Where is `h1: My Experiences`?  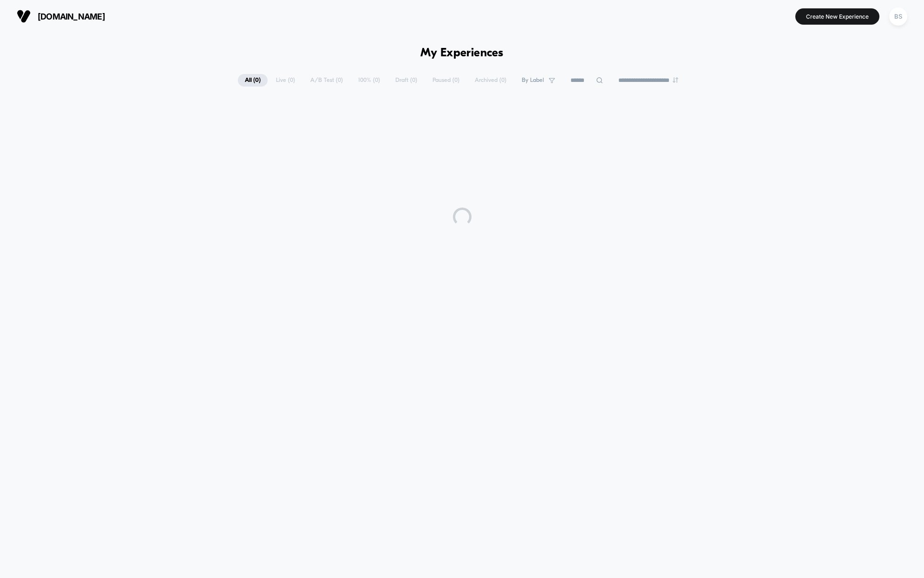 h1: My Experiences is located at coordinates (462, 53).